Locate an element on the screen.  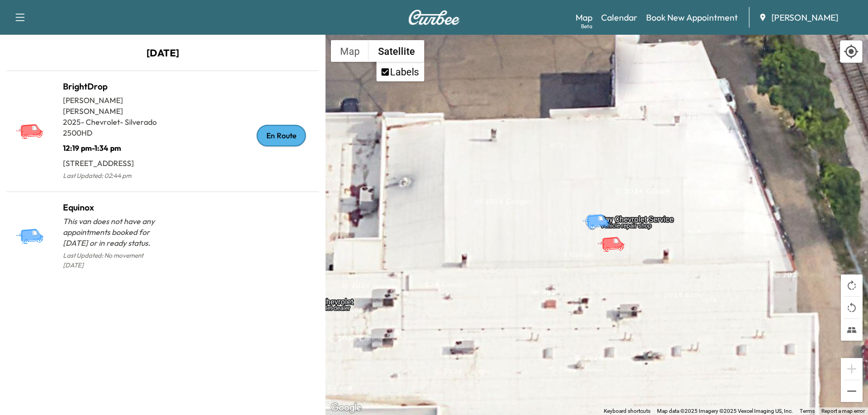
button: Rotate map counterclockwise is located at coordinates (852, 308).